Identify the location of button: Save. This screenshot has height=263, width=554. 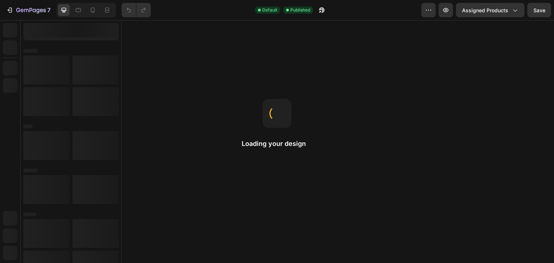
(539, 10).